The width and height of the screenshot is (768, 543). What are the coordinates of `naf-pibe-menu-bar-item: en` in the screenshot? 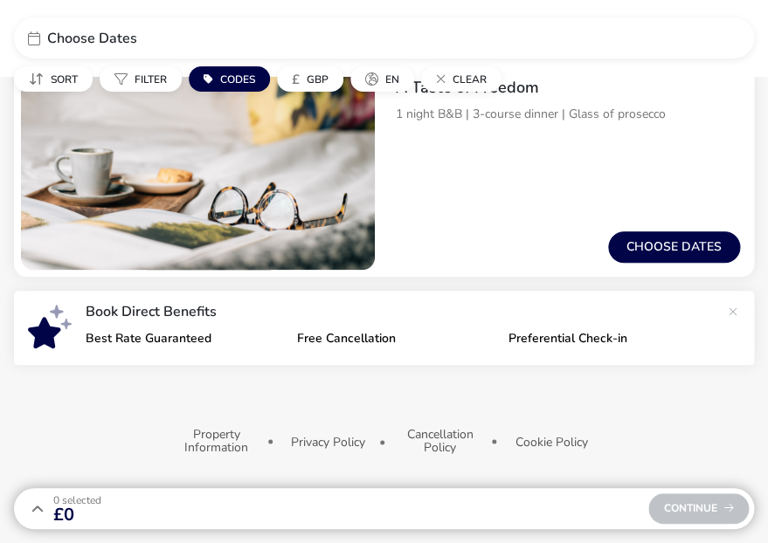 It's located at (385, 79).